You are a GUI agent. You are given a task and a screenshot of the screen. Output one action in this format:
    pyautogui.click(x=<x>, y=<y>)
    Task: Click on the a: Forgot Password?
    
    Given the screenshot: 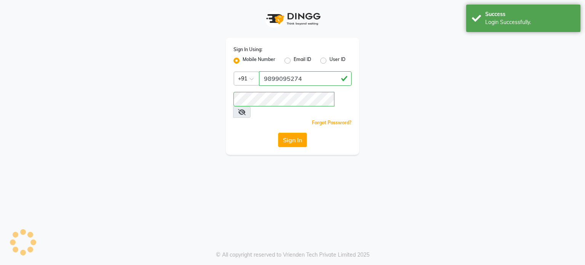 What is the action you would take?
    pyautogui.click(x=332, y=122)
    